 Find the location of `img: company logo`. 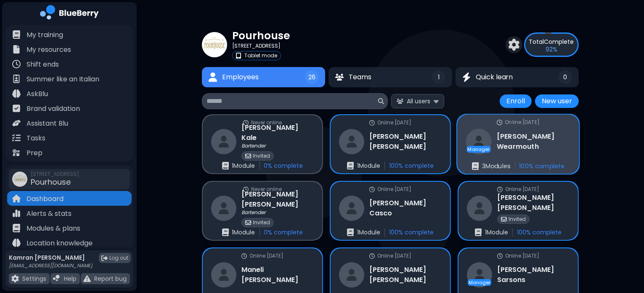

img: company logo is located at coordinates (69, 14).